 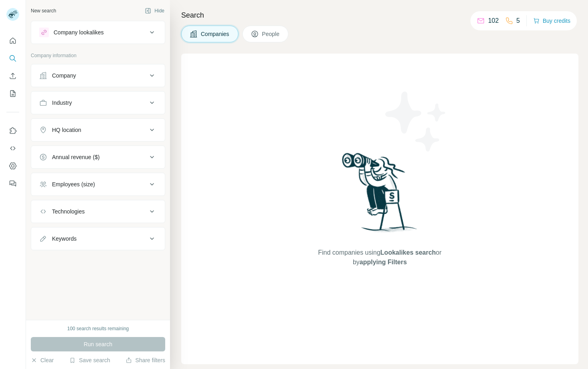 What do you see at coordinates (68, 212) in the screenshot?
I see `div: Technologies` at bounding box center [68, 212].